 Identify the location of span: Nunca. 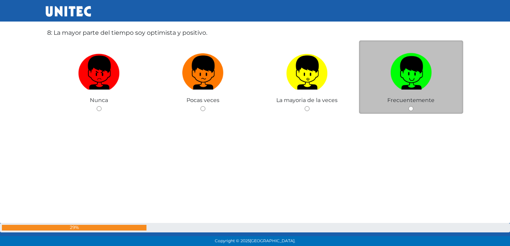
(99, 100).